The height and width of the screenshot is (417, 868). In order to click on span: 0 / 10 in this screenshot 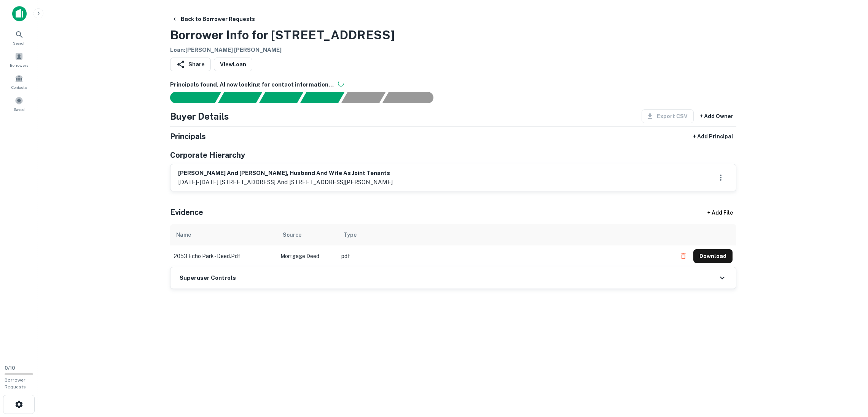, I will do `click(10, 368)`.